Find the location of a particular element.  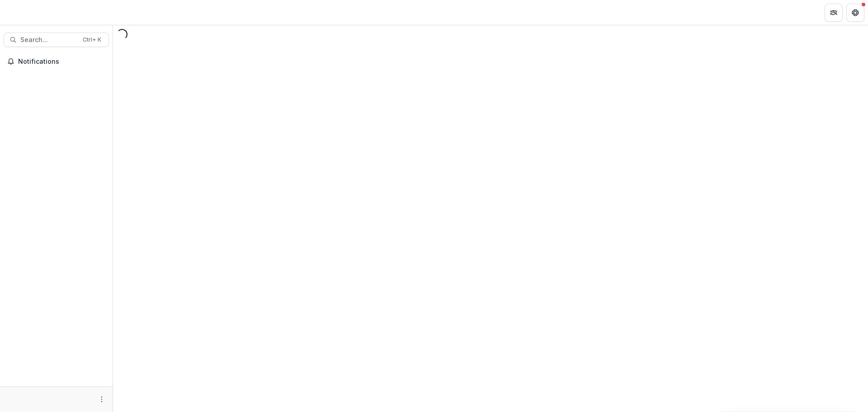

button: Notifications is located at coordinates (56, 62).